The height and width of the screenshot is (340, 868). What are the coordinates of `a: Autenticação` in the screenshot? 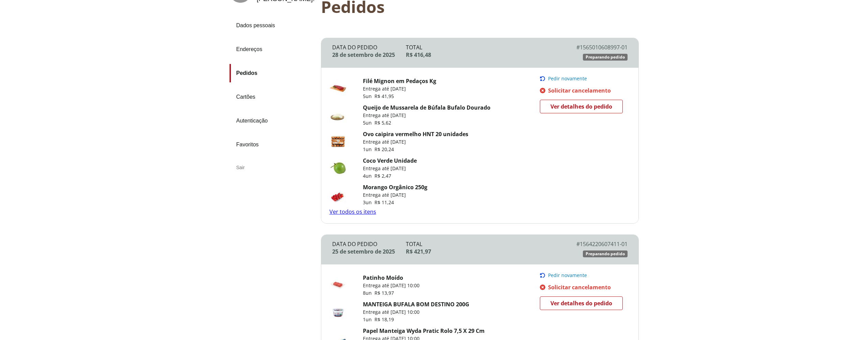 It's located at (273, 121).